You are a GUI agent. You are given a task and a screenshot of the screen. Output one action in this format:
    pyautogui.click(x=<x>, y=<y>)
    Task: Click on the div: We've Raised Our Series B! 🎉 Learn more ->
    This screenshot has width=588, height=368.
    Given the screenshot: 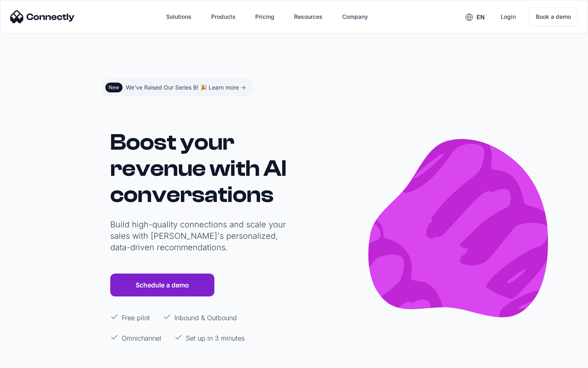 What is the action you would take?
    pyautogui.click(x=186, y=87)
    